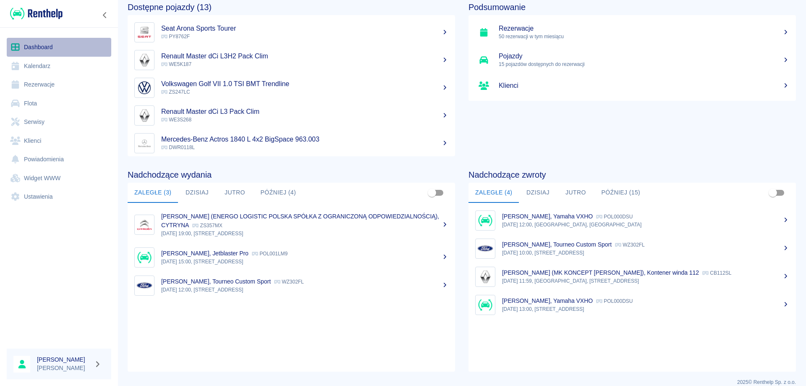  Describe the element at coordinates (291, 115) in the screenshot. I see `a: ImageRenault Master dCi L3 Pack Clim WE3S268` at that location.